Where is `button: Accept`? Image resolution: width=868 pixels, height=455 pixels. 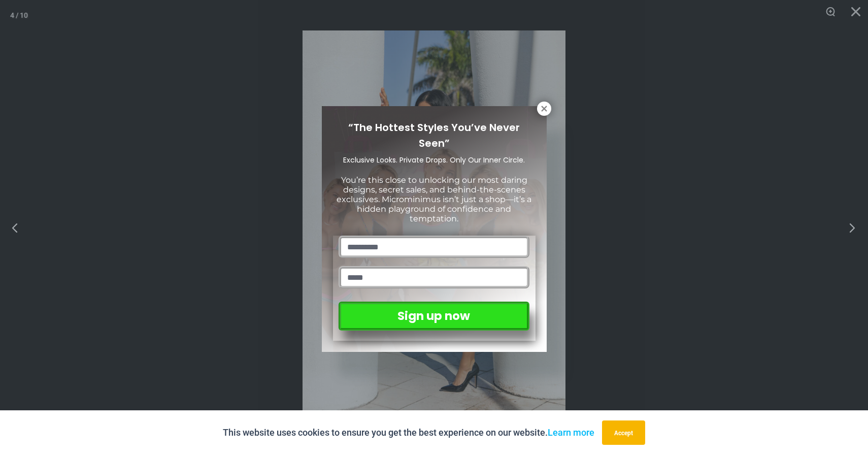 button: Accept is located at coordinates (623, 433).